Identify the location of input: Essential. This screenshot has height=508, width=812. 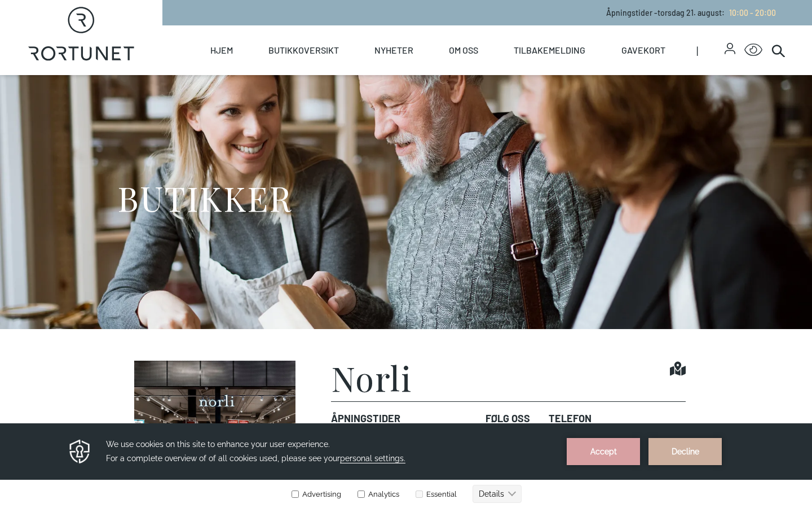
(419, 70).